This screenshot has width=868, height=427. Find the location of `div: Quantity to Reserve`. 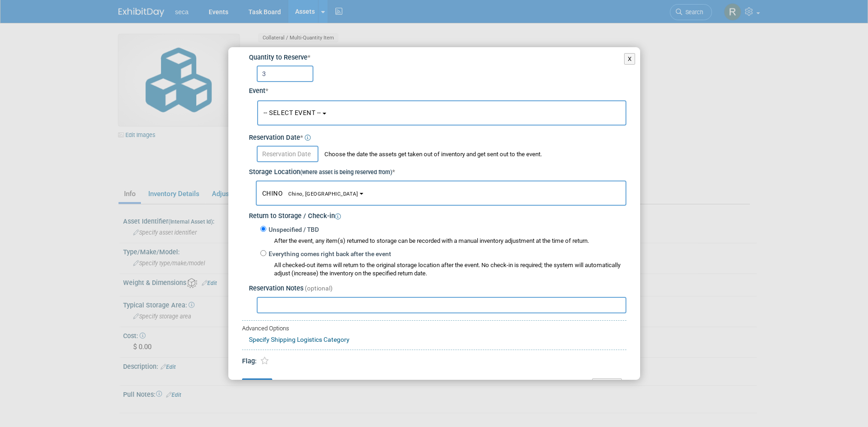

div: Quantity to Reserve is located at coordinates (437, 58).